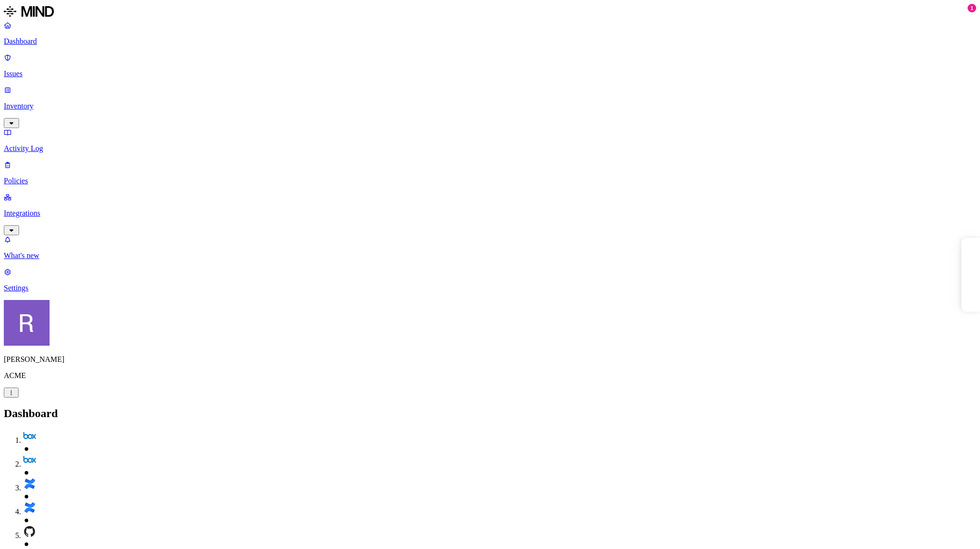 The height and width of the screenshot is (549, 980). What do you see at coordinates (490, 256) in the screenshot?
I see `p: What's new` at bounding box center [490, 256].